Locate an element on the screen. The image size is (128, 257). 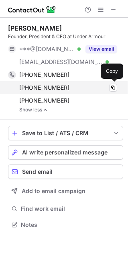
span: Add to email campaign is located at coordinates (53, 191).